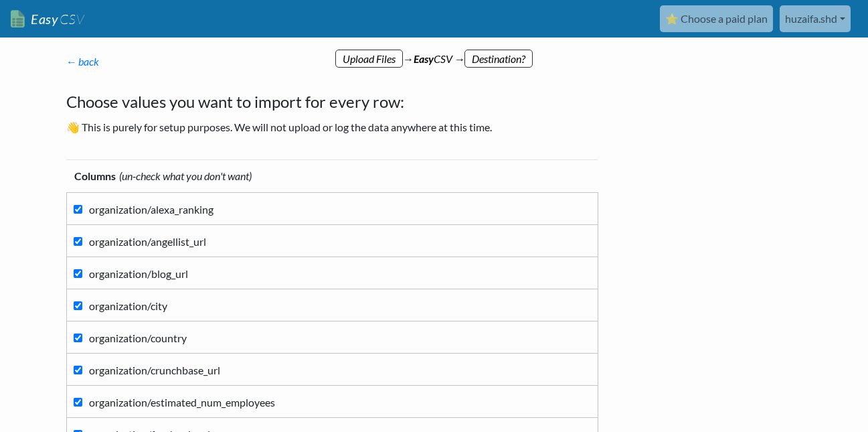 The image size is (868, 432). Describe the element at coordinates (77, 241) in the screenshot. I see `input: organization/angellist_url` at that location.